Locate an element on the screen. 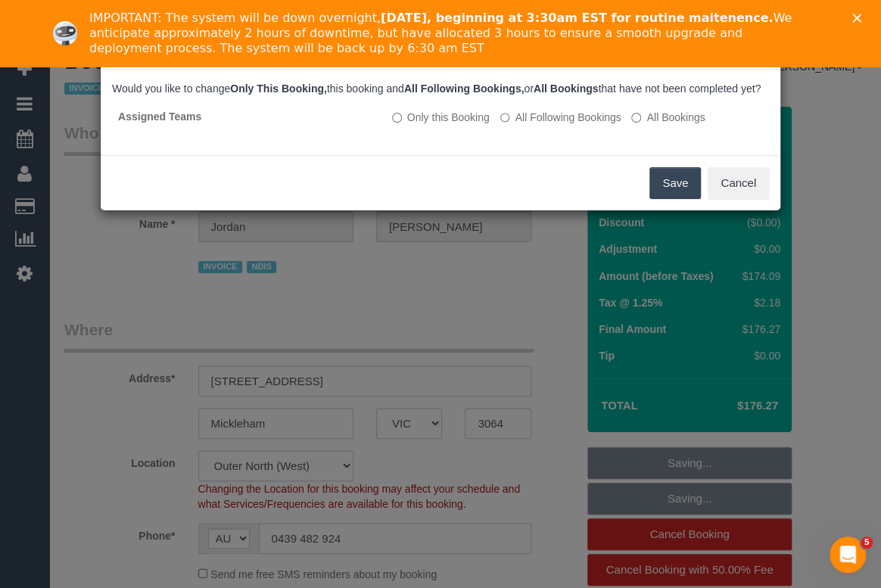 This screenshot has height=588, width=881. b: All Following Bookings, is located at coordinates (464, 89).